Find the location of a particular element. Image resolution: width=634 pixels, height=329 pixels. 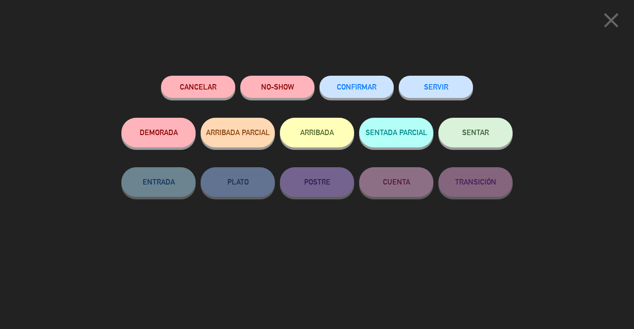

button: Cancelar is located at coordinates (198, 87).